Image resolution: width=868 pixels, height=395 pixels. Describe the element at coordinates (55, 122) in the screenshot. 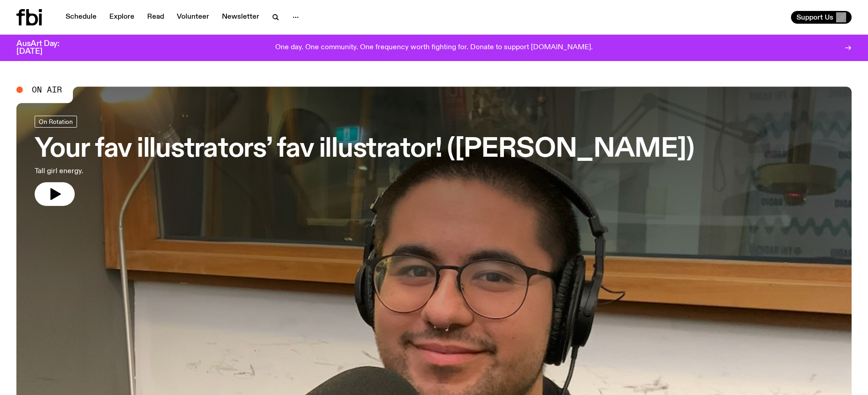

I see `a: On Rotation` at that location.